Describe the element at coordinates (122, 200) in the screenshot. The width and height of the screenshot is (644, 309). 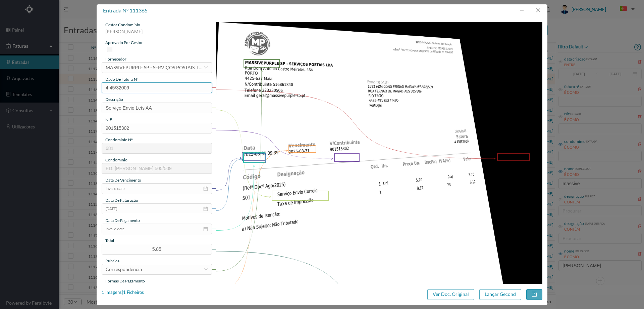
I see `span: data de faturação` at that location.